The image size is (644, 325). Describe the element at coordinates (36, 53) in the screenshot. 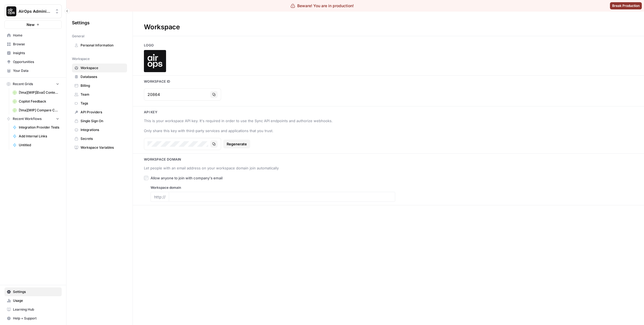

I see `span: Insights` at that location.